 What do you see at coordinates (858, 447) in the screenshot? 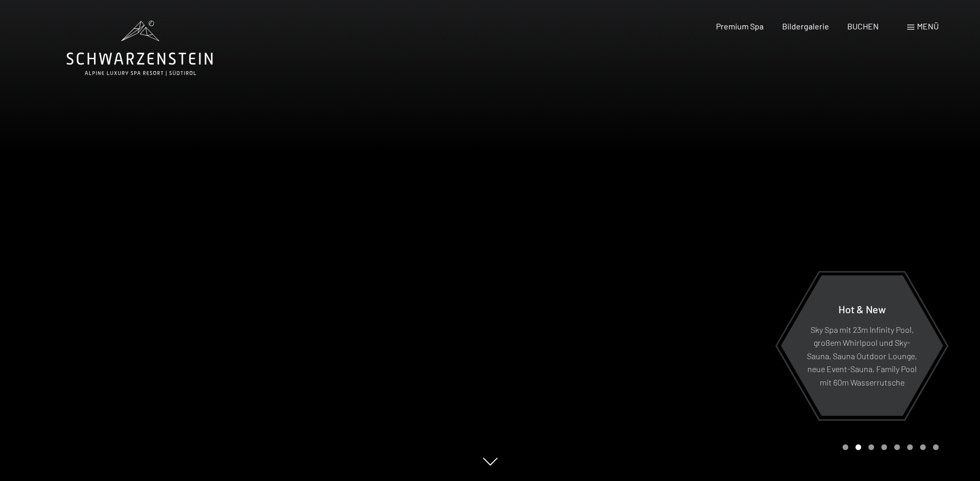
I see `div: Carousel Page 2 (Current Slide)` at bounding box center [858, 447].